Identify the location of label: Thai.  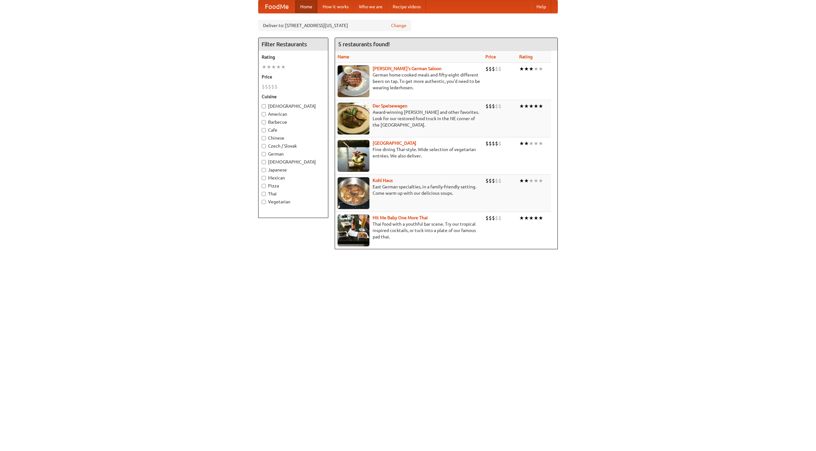
(293, 194).